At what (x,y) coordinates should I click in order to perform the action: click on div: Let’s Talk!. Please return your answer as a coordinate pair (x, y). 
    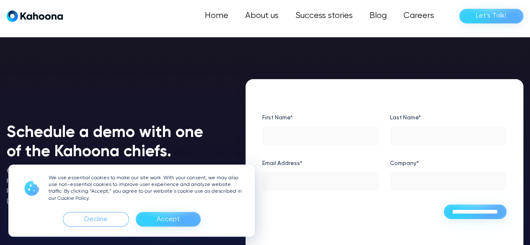
    Looking at the image, I should click on (491, 16).